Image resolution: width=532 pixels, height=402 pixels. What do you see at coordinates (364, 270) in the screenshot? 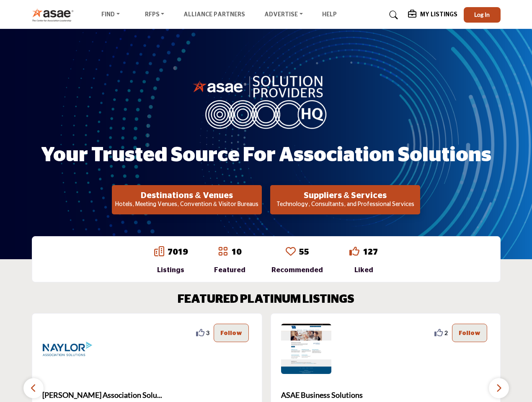
I see `div: Liked` at bounding box center [364, 270].